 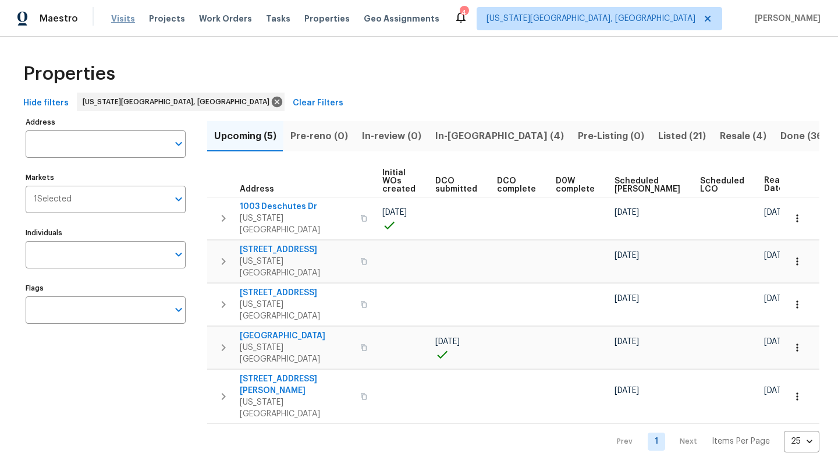 What do you see at coordinates (105, 288) in the screenshot?
I see `label: Flags` at bounding box center [105, 288].